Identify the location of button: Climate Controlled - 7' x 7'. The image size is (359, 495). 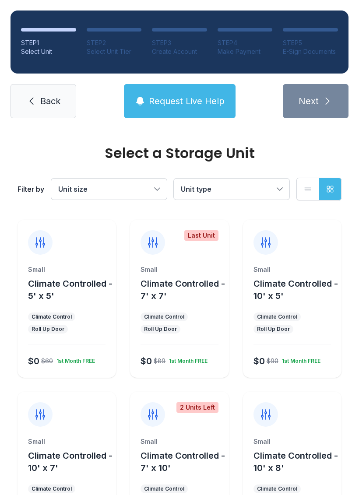
(183, 290).